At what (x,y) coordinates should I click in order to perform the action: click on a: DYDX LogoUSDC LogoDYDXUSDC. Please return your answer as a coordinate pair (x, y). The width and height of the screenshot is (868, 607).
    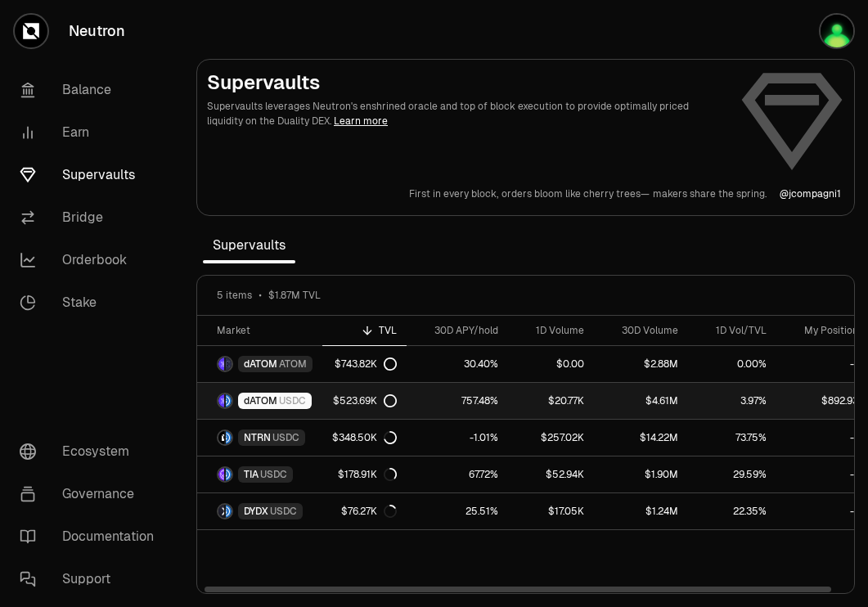
    Looking at the image, I should click on (260, 511).